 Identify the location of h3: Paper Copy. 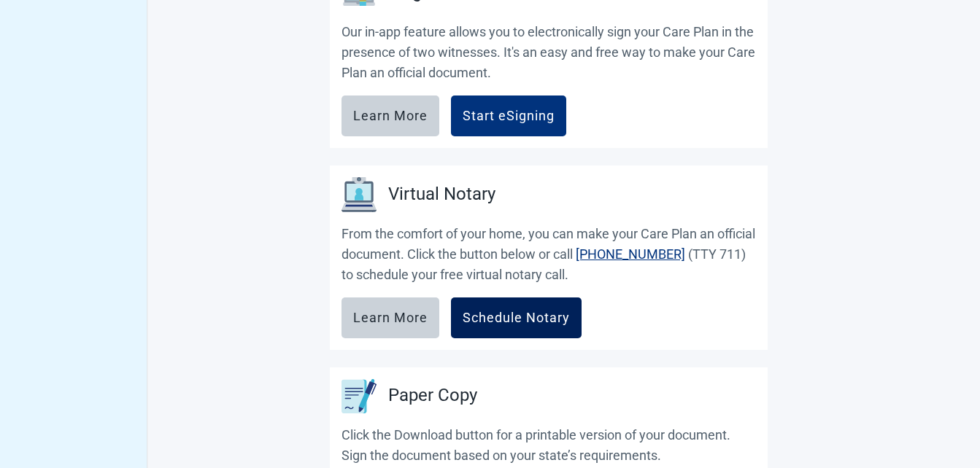
(433, 396).